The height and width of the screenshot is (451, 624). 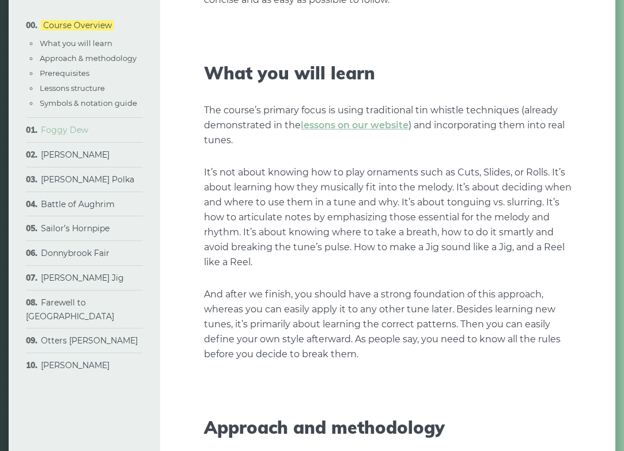 What do you see at coordinates (354, 125) in the screenshot?
I see `a: lessons on our website` at bounding box center [354, 125].